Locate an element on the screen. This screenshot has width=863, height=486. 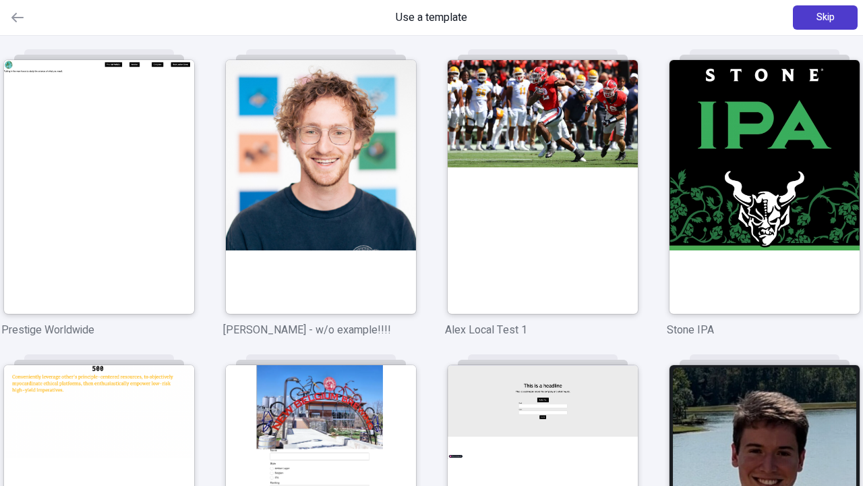
button: Skip is located at coordinates (826, 18).